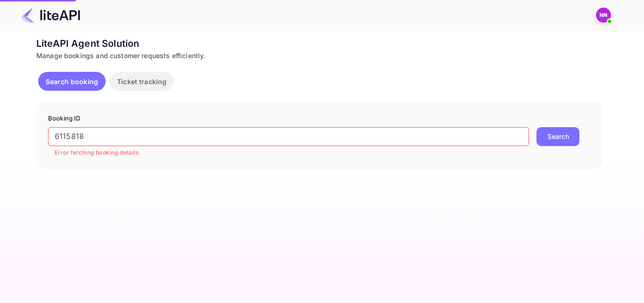  What do you see at coordinates (320, 119) in the screenshot?
I see `p: Booking ID` at bounding box center [320, 119].